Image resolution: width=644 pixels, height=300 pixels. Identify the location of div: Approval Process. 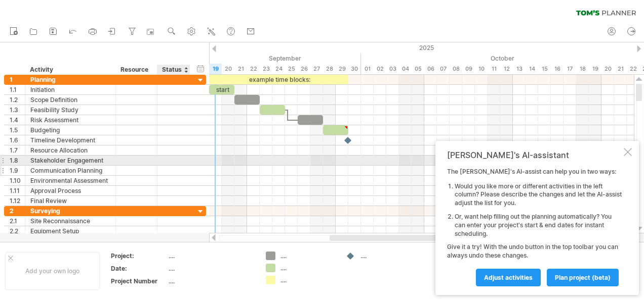
(70, 191).